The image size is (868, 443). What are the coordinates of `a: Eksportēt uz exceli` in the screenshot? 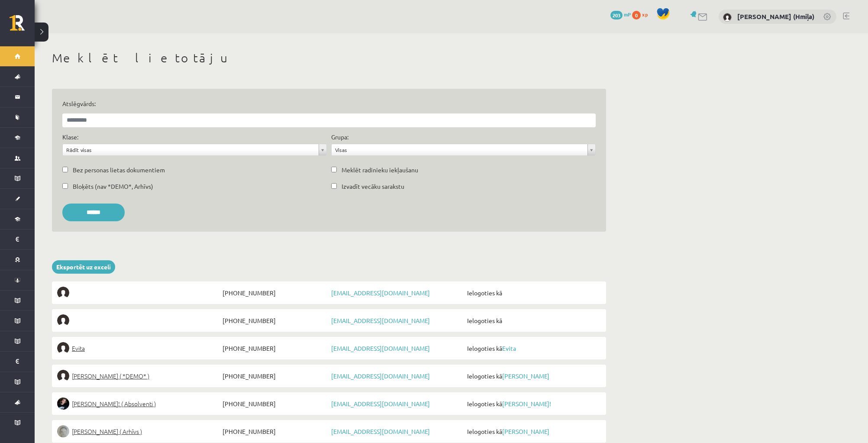 It's located at (84, 267).